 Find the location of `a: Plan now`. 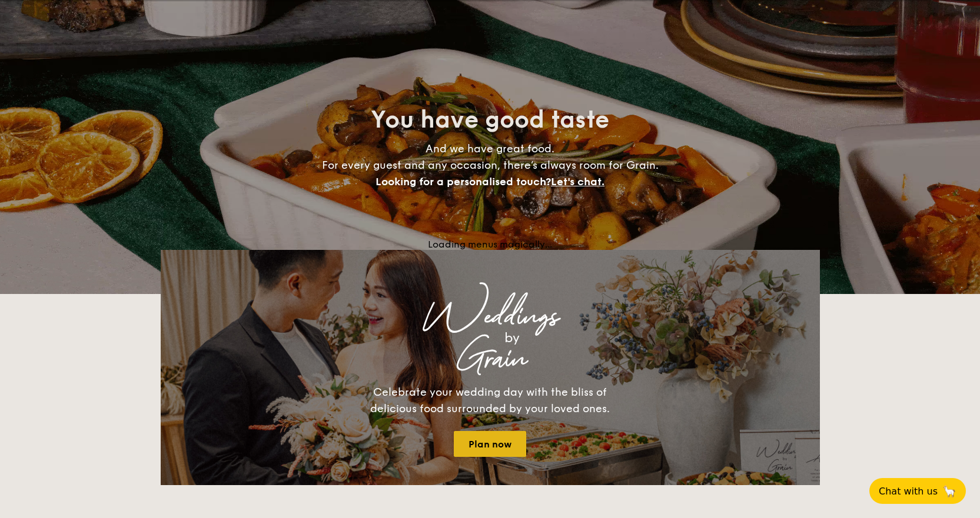

a: Plan now is located at coordinates (490, 444).